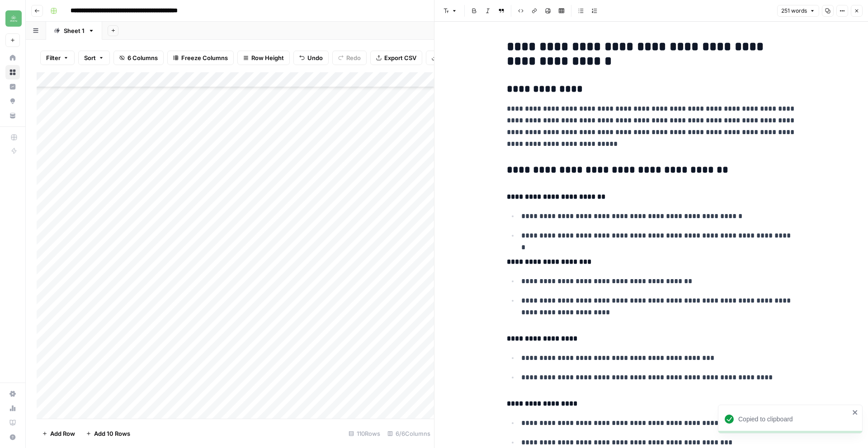 This screenshot has height=448, width=868. Describe the element at coordinates (13, 72) in the screenshot. I see `a: Browse` at that location.